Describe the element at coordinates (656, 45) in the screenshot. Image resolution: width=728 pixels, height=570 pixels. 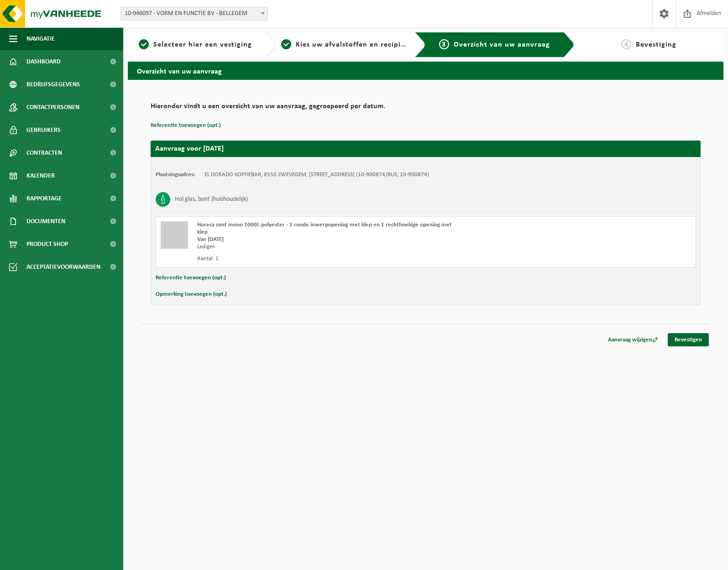
I see `span: Bevestiging` at that location.